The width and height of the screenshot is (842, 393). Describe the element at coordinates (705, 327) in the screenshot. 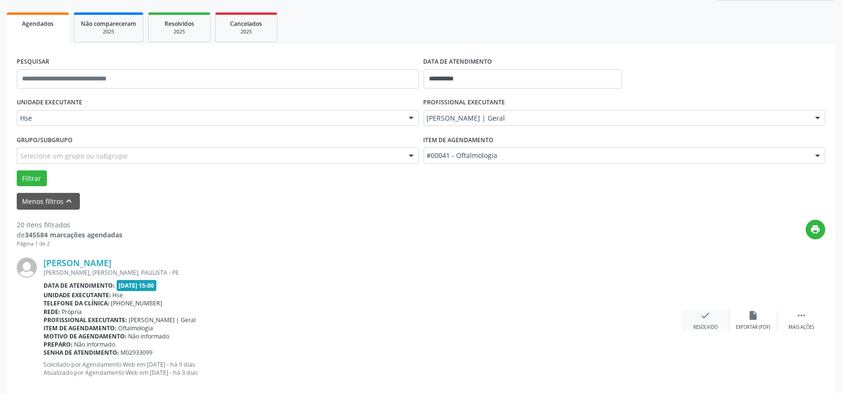

I see `div: Resolvido` at that location.